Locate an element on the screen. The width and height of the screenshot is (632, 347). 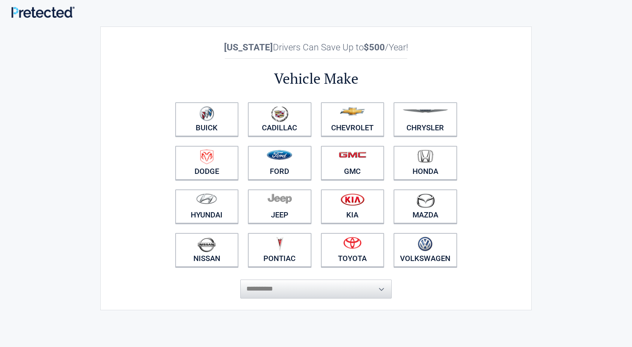
img: kia is located at coordinates (352, 199).